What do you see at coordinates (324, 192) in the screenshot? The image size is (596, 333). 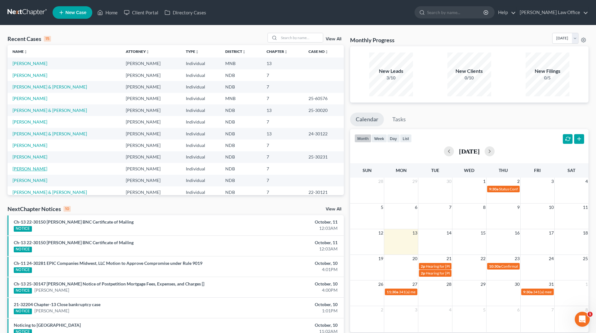 I see `td: 22-30121` at bounding box center [324, 192].